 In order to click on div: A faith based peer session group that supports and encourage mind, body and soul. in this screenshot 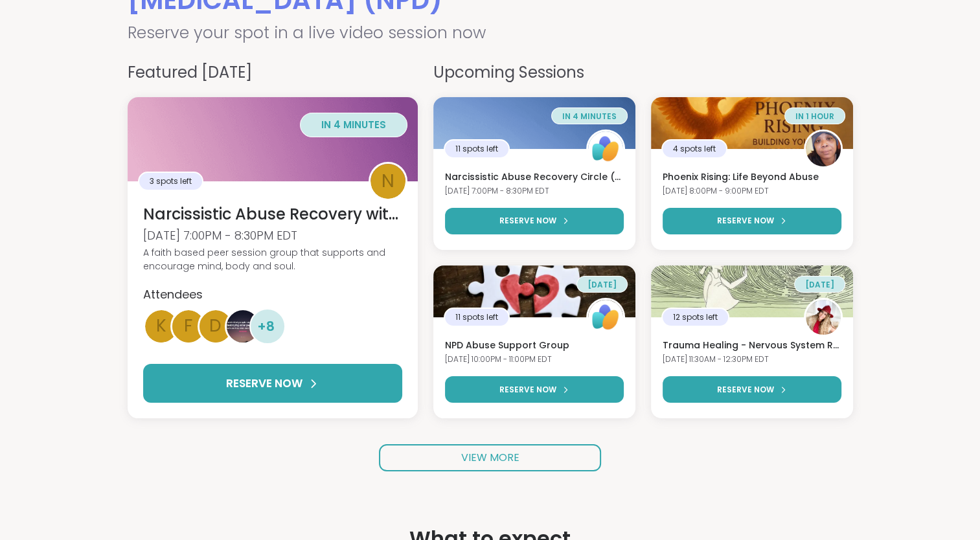, I will do `click(272, 260)`.